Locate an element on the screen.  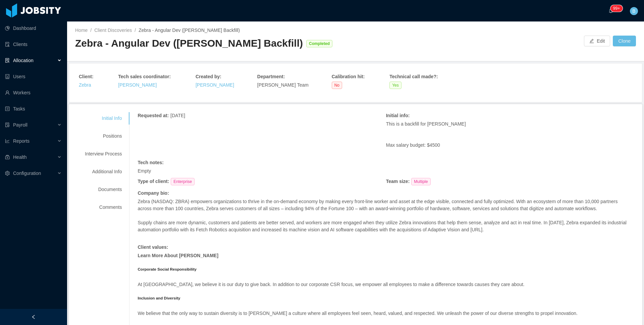
button: icon: editEdit is located at coordinates (597, 41).